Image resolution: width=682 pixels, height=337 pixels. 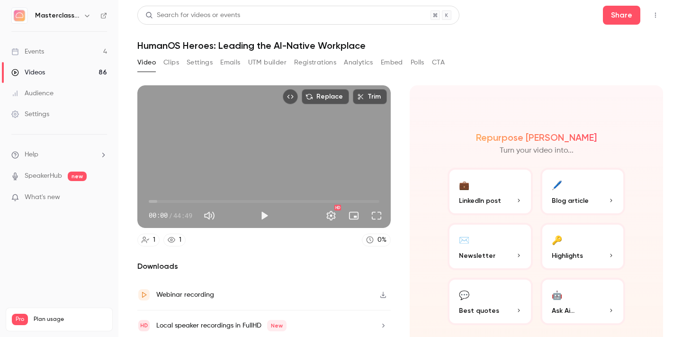 What do you see at coordinates (209, 216) in the screenshot?
I see `button: Mute` at bounding box center [209, 216].